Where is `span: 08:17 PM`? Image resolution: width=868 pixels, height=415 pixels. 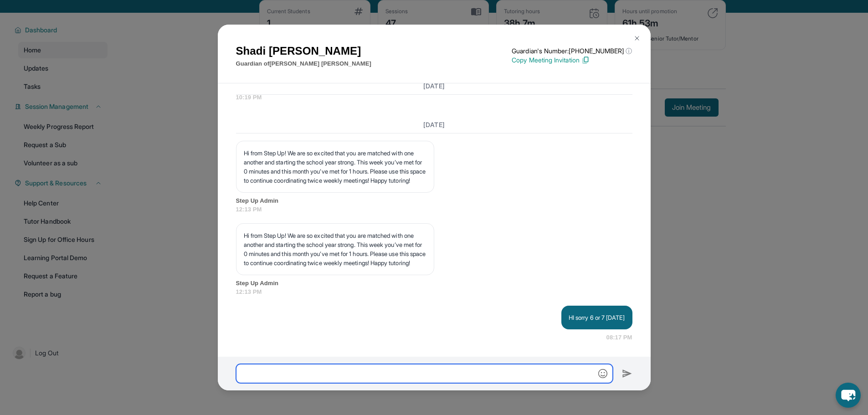
span: 08:17 PM is located at coordinates (618, 337).